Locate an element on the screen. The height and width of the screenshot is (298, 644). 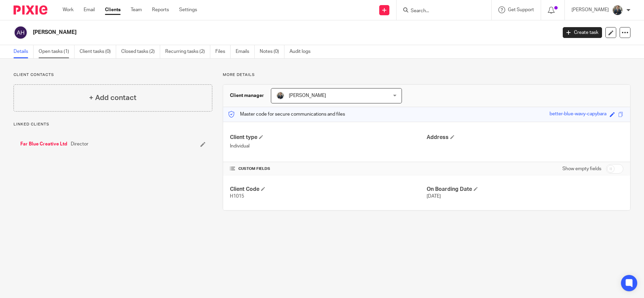
a: Open tasks (1) is located at coordinates (57, 51).